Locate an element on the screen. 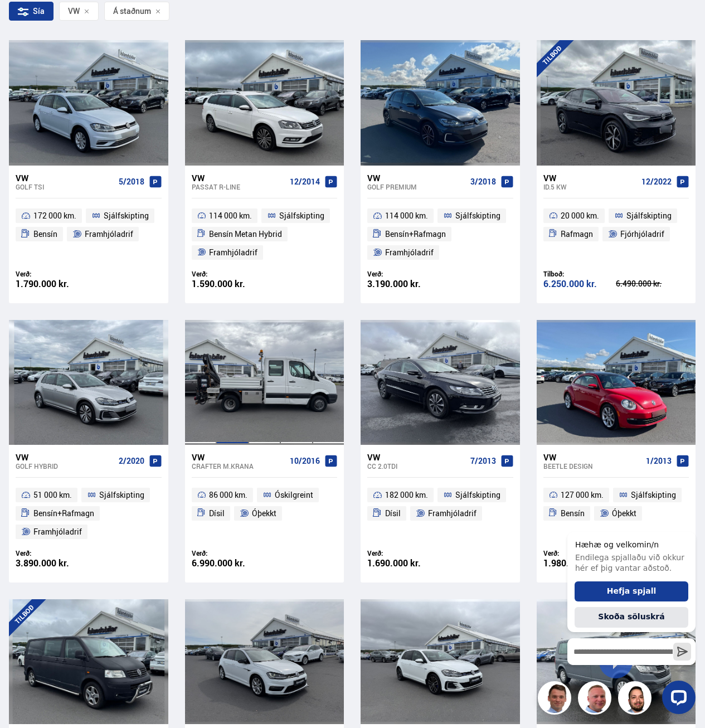 Image resolution: width=705 pixels, height=728 pixels. span: Bensín Metan Hybrid is located at coordinates (245, 234).